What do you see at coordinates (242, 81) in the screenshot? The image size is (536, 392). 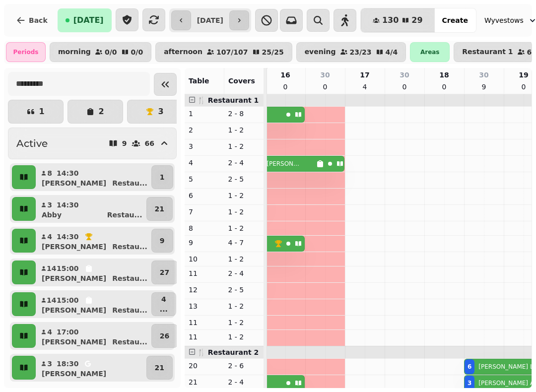 I see `span: Covers` at bounding box center [242, 81].